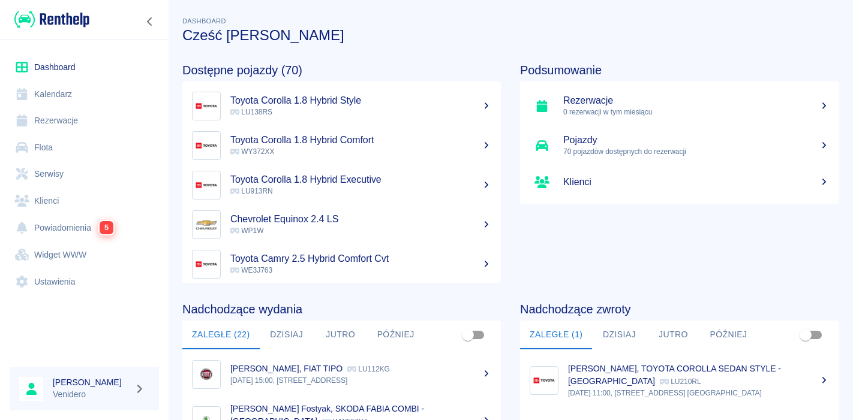 This screenshot has width=853, height=420. Describe the element at coordinates (251, 191) in the screenshot. I see `span: LU913RN` at that location.